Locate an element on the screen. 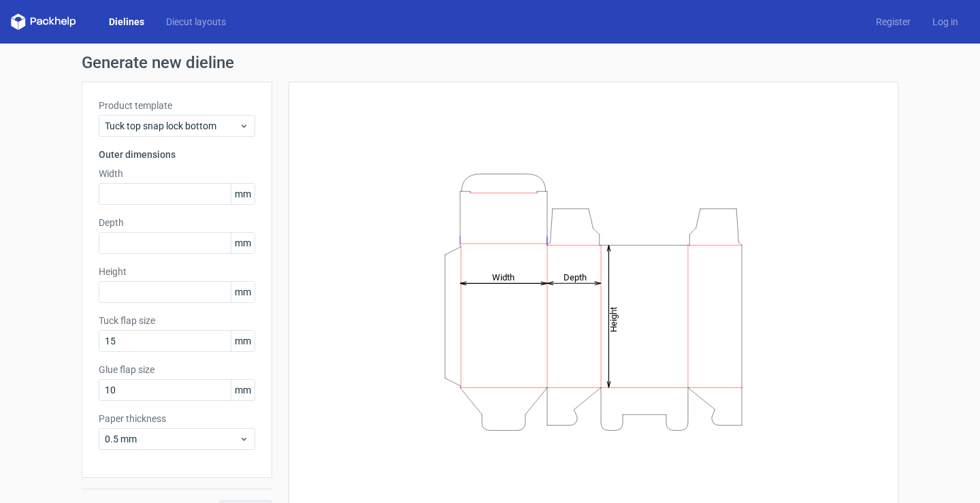  tspan: Width is located at coordinates (503, 276).